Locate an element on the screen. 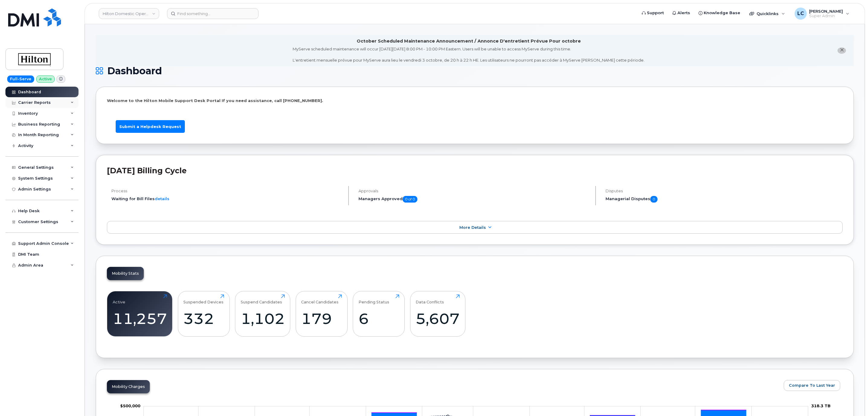 The image size is (868, 416). button: close notification is located at coordinates (841, 50).